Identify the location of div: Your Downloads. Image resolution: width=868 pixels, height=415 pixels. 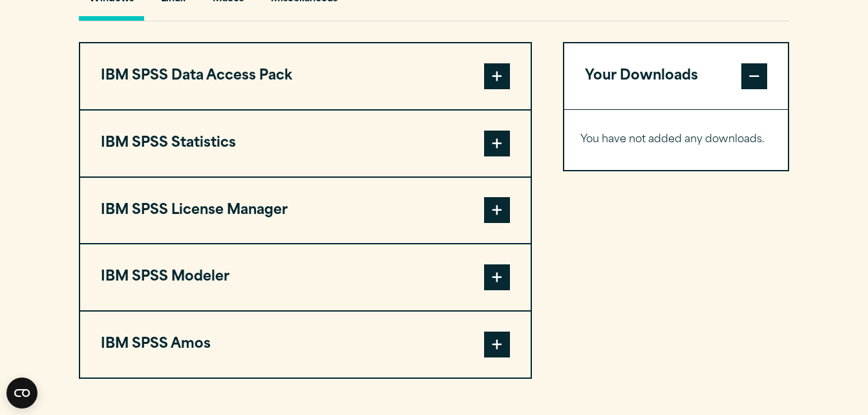
(676, 139).